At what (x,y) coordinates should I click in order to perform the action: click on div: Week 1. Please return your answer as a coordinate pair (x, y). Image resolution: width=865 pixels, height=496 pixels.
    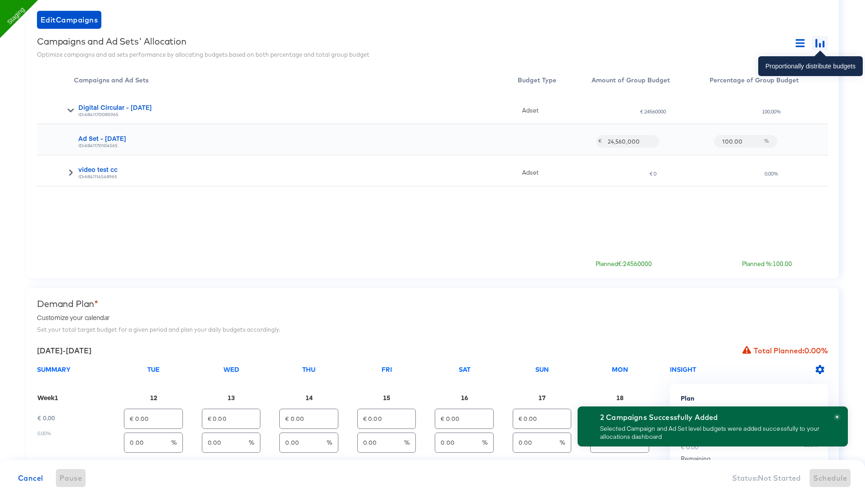
    Looking at the image, I should click on (48, 398).